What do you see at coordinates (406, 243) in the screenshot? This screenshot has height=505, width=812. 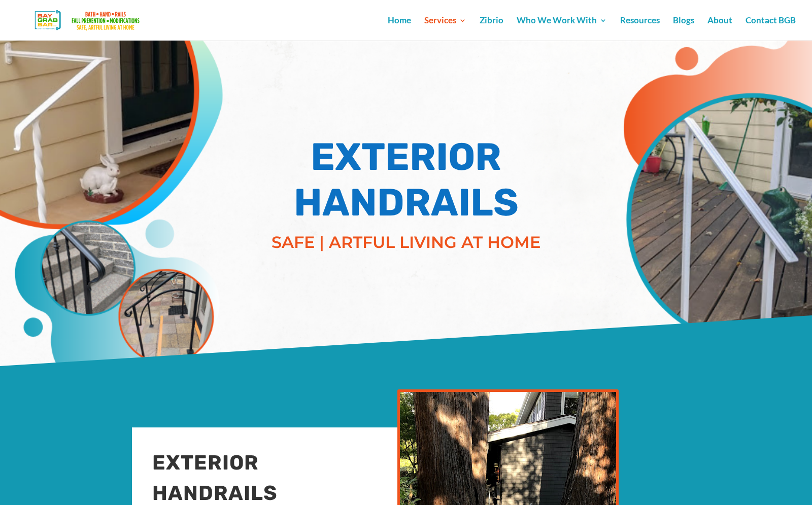 I see `p: SAFE | ARTFUL LIVING AT HOME` at bounding box center [406, 243].